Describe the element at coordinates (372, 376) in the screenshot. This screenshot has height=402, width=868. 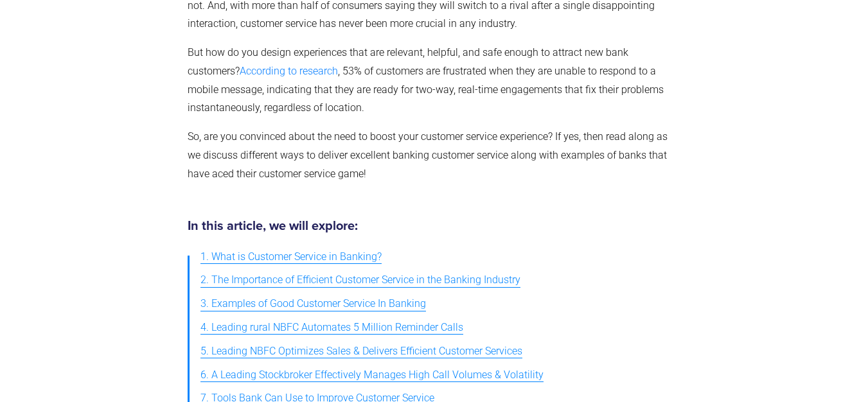
I see `a: 6. A Leading Stockbroker Effectively Manages High Call Volumes & Volatility` at that location.